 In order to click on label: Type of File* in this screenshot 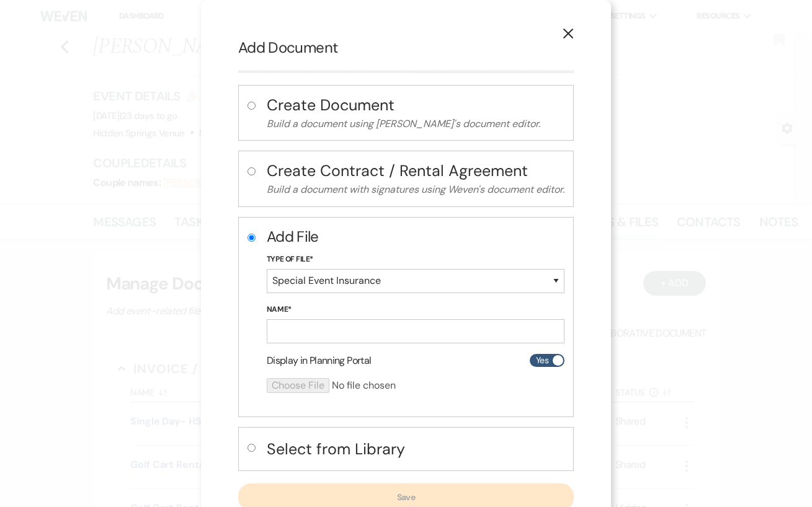, I will do `click(416, 260)`.